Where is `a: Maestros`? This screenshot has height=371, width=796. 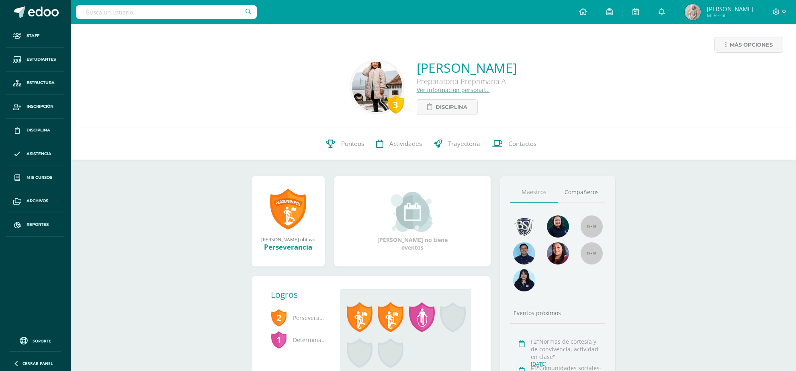 a: Maestros is located at coordinates (534, 192).